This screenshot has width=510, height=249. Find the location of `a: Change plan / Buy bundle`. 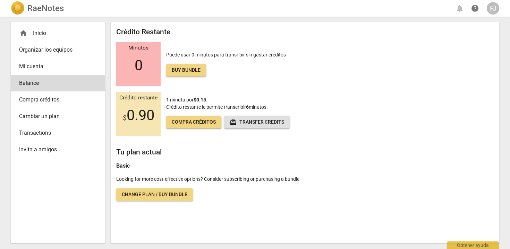

a: Change plan / Buy bundle is located at coordinates (154, 195).